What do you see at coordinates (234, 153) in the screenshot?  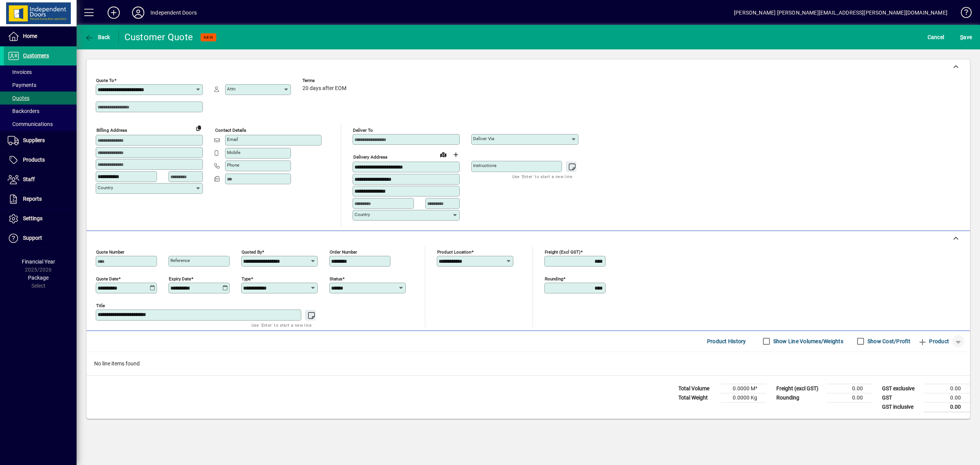 I see `mat-label: Mobile` at bounding box center [234, 153].